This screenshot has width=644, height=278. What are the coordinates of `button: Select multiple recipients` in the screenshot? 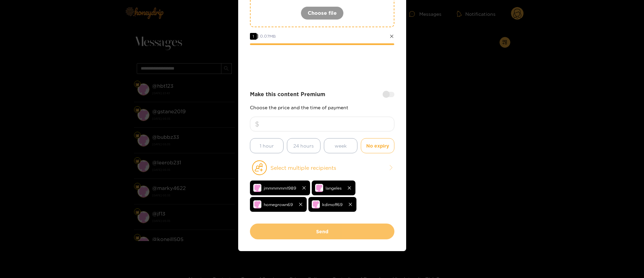 It's located at (322, 168).